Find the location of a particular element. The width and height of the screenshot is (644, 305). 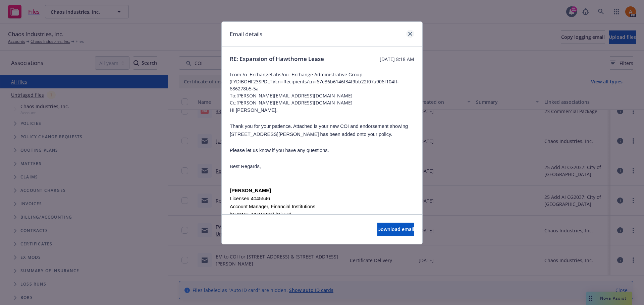

h1: Email details is located at coordinates (246, 35).